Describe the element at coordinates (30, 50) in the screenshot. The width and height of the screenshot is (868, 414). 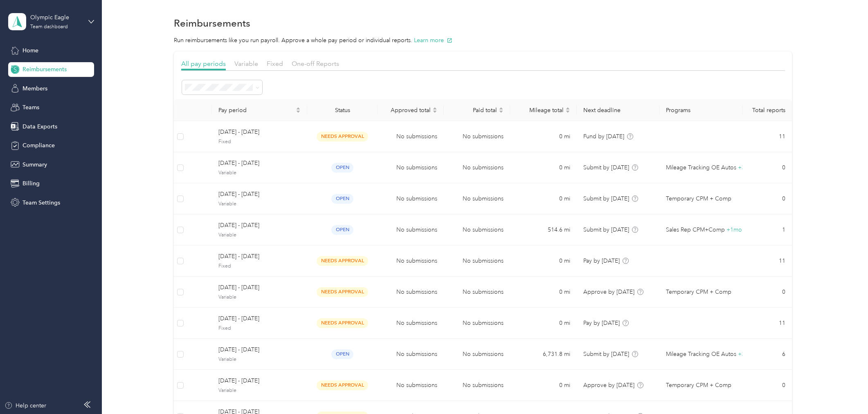
I see `span: Home` at that location.